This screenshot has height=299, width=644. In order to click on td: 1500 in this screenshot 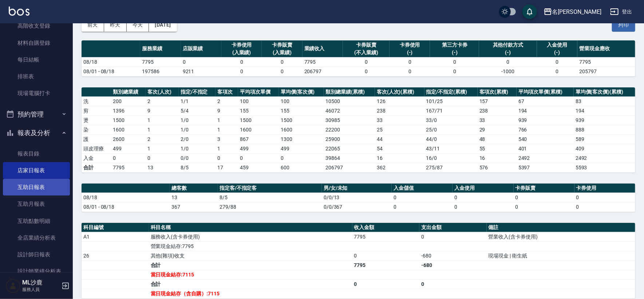, I will do `click(259, 120)`.